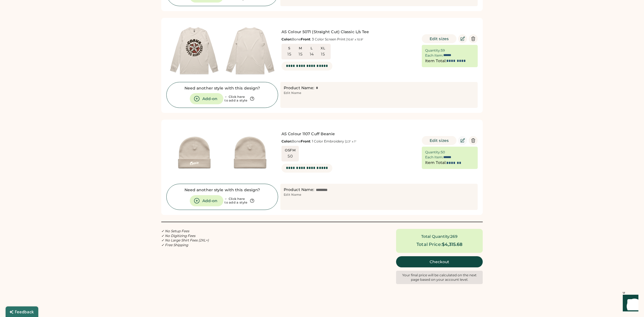 Image resolution: width=644 pixels, height=317 pixels. I want to click on div: Bone : 3 Color Screen Print |, so click(349, 39).